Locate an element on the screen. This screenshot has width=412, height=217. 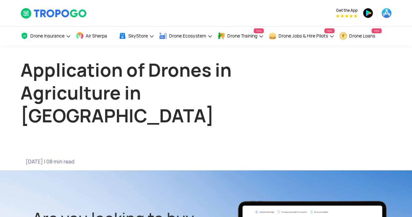
span: SkyStore is located at coordinates (138, 36).